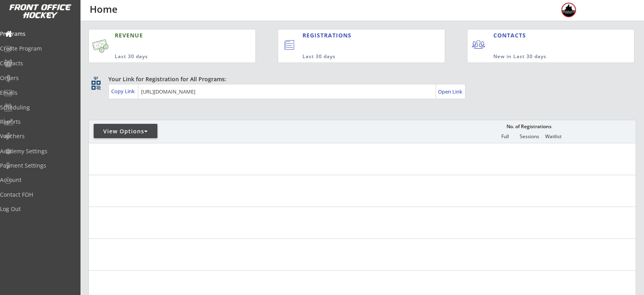 The width and height of the screenshot is (644, 295). I want to click on div: Full, so click(504, 136).